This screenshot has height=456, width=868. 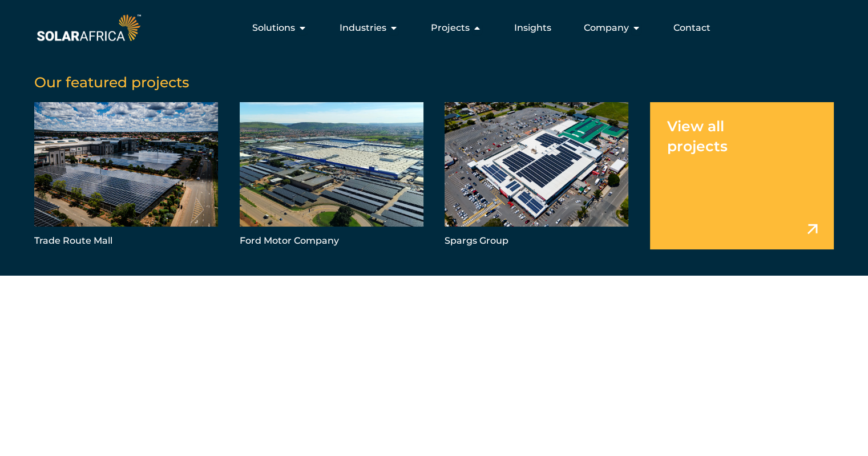 I want to click on h5: Our featured projects, so click(x=434, y=82).